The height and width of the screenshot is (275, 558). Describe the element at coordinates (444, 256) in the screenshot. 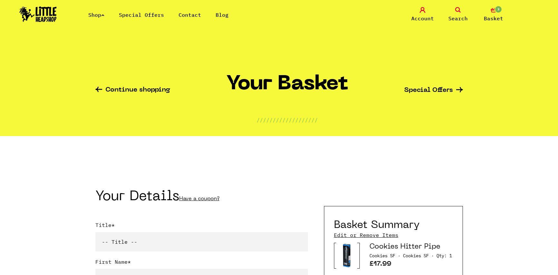

I see `span: Quantity` at that location.